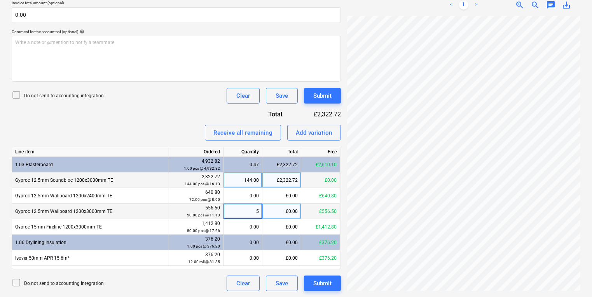 The image size is (592, 297). What do you see at coordinates (314, 133) in the screenshot?
I see `button: Add variation` at bounding box center [314, 133].